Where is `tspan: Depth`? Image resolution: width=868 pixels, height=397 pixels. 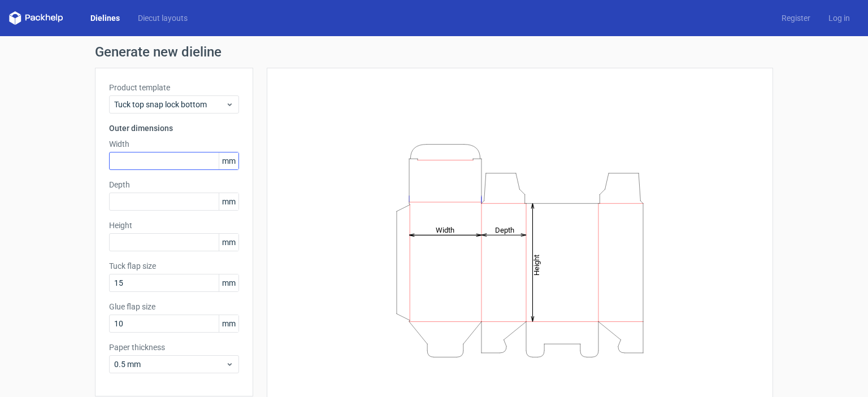 tspan: Depth is located at coordinates (504, 230).